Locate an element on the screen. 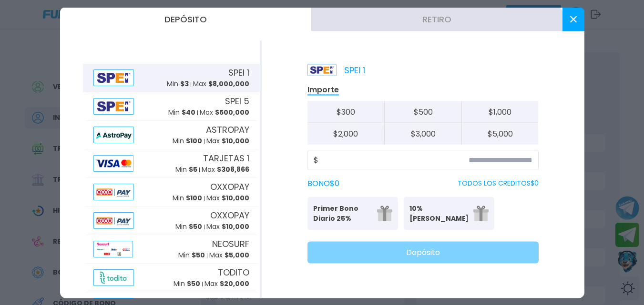 This screenshot has height=305, width=644. span: SPEI 1 is located at coordinates (239, 72).